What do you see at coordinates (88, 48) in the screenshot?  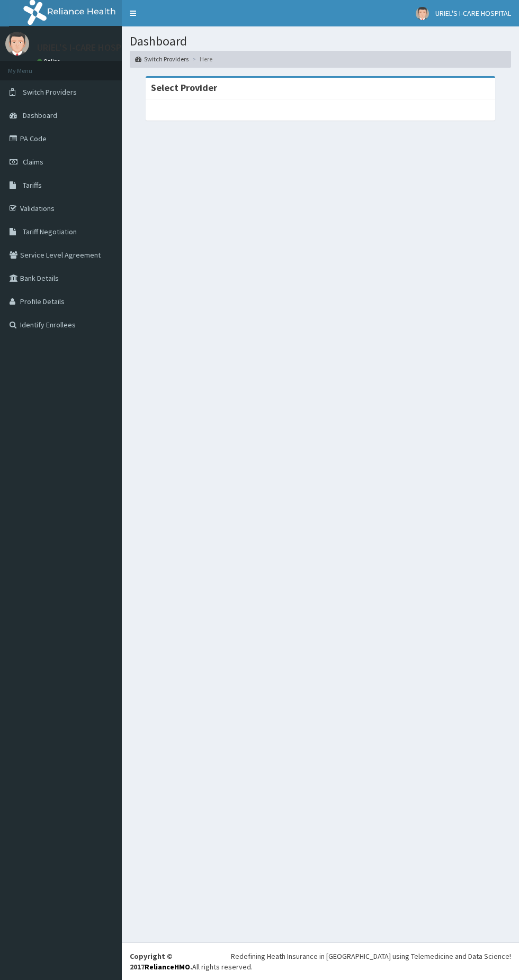 I see `p: URIEL'S I-CARE HOSPITAL` at bounding box center [88, 48].